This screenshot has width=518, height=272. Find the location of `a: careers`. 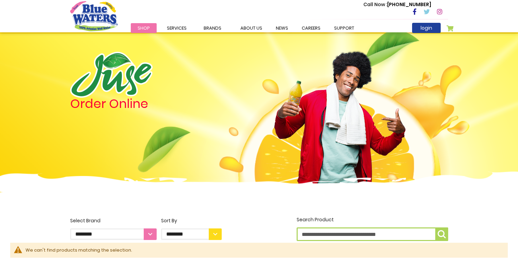

a: careers is located at coordinates (311, 28).